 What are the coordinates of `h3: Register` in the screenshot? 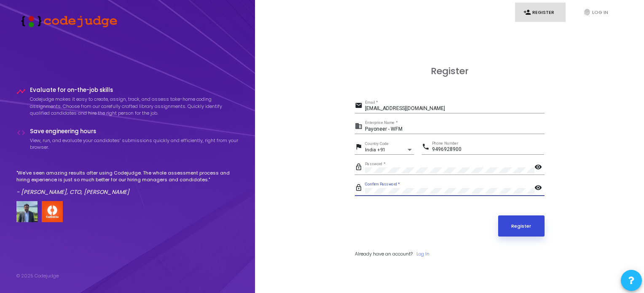 It's located at (450, 71).